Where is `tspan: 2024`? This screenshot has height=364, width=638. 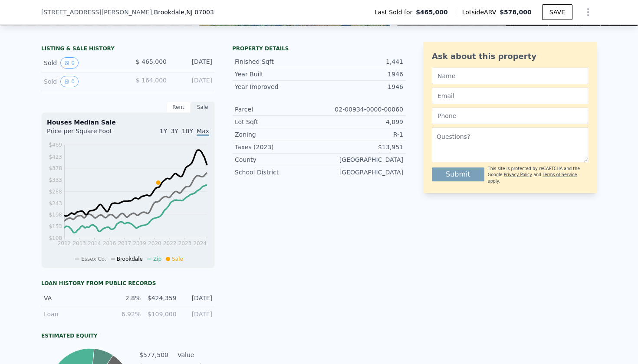
tspan: 2024 is located at coordinates (200, 244).